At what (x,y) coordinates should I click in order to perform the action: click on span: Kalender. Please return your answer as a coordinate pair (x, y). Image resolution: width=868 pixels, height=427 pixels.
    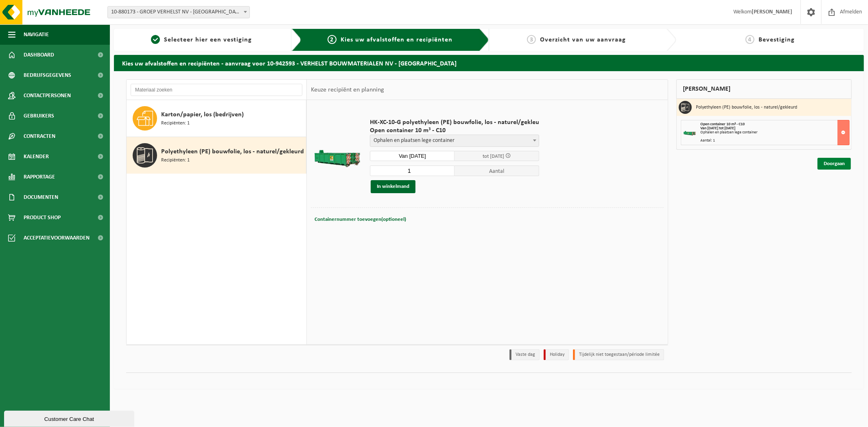
    Looking at the image, I should click on (36, 157).